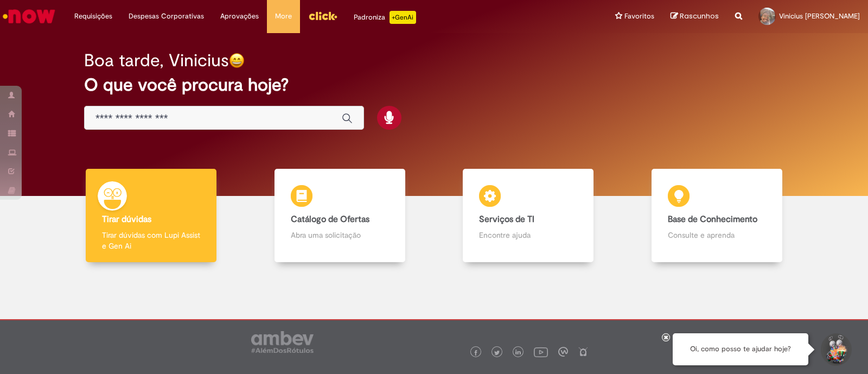 This screenshot has height=374, width=868. I want to click on img: ServiceNow, so click(29, 17).